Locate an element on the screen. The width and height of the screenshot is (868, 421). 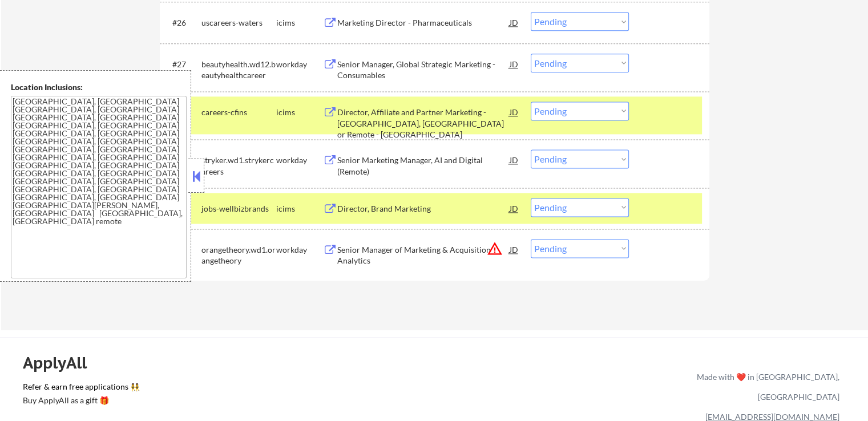
div: uscareers-waters is located at coordinates (239, 22).